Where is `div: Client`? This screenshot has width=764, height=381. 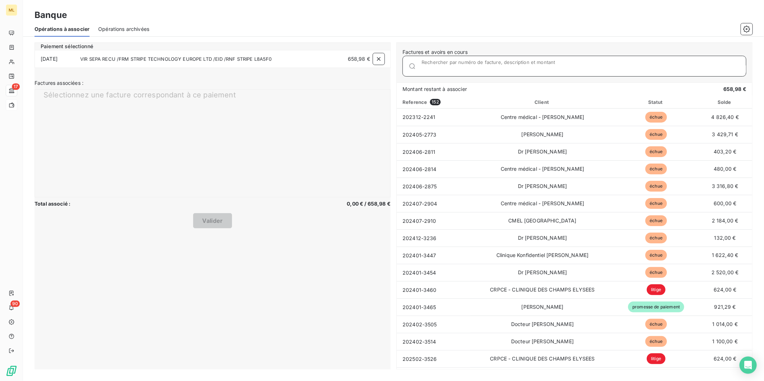
div: Client is located at coordinates (543, 102).